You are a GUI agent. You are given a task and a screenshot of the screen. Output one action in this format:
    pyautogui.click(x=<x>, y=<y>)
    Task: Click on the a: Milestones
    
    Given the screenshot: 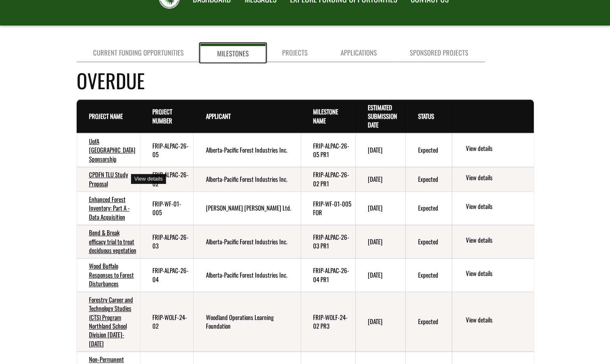 What is the action you would take?
    pyautogui.click(x=233, y=53)
    